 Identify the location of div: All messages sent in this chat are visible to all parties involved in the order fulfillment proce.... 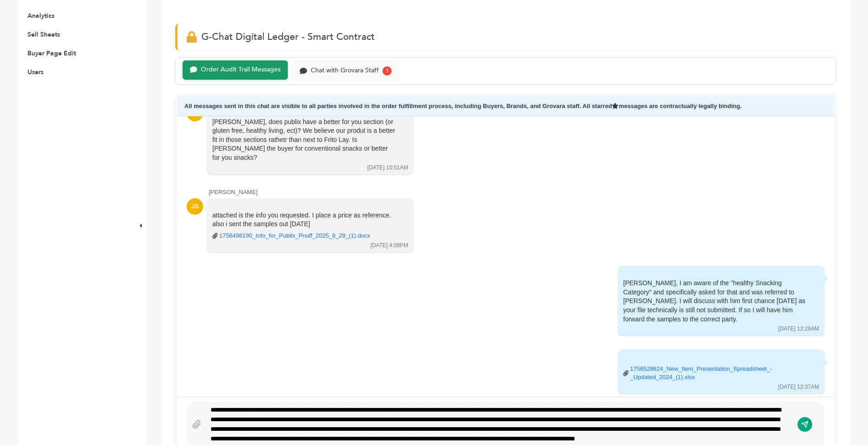
(506, 106).